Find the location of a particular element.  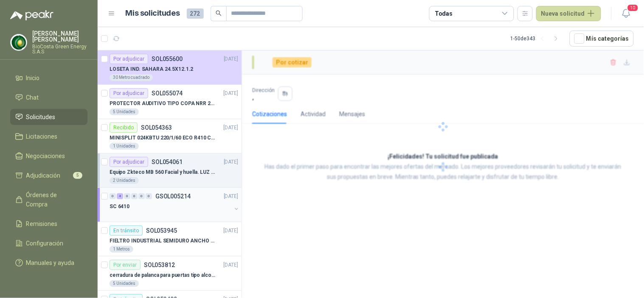

a: Adjudicación5 is located at coordinates (49, 176).